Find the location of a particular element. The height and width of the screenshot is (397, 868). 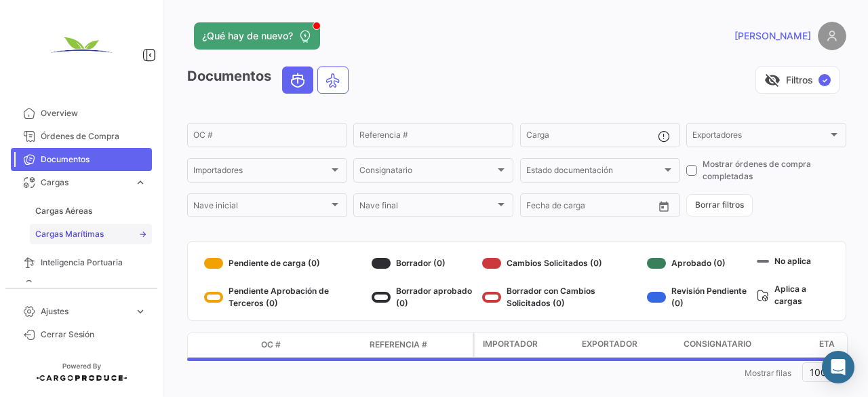

span: Ajustes is located at coordinates (85, 311).